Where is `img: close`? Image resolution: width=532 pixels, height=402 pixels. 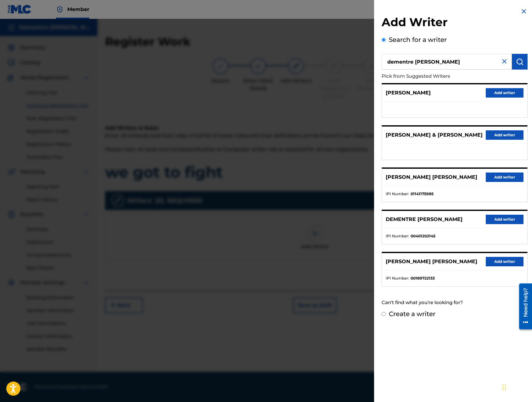 img: close is located at coordinates (504, 61).